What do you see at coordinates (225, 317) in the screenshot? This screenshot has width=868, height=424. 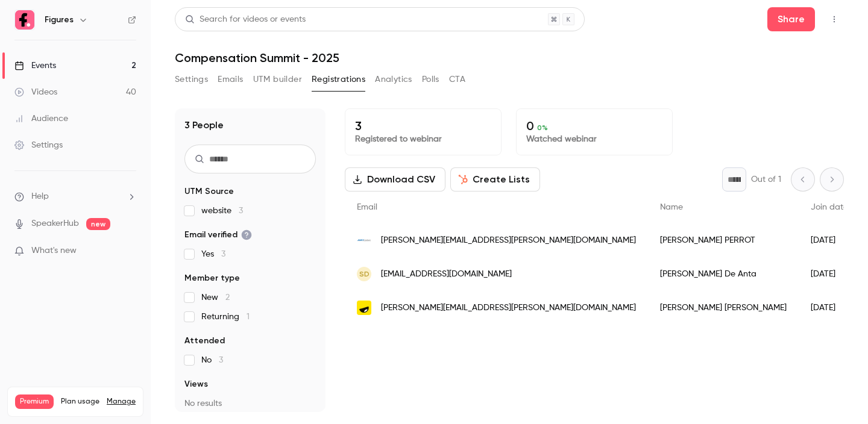 I see `span: Returning` at bounding box center [225, 317].